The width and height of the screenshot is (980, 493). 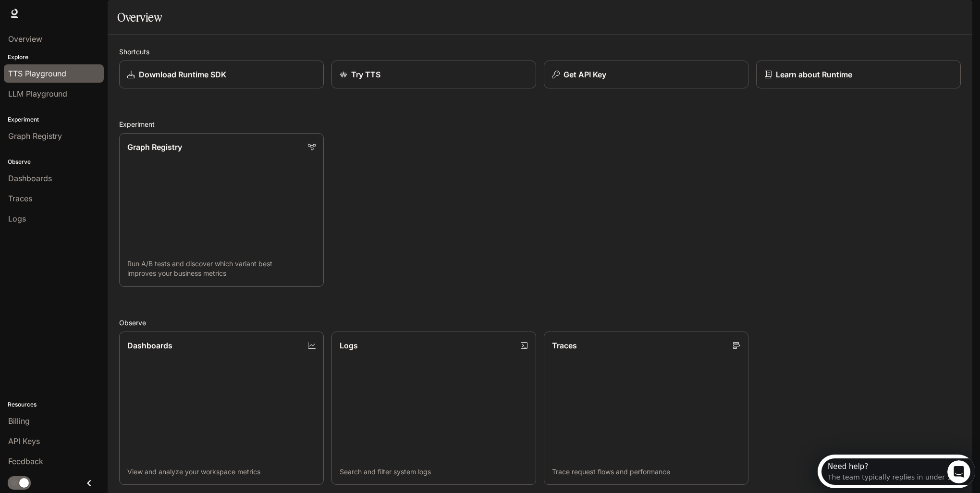 What do you see at coordinates (434, 408) in the screenshot?
I see `a: LogsSearch and filter system logs` at bounding box center [434, 408].